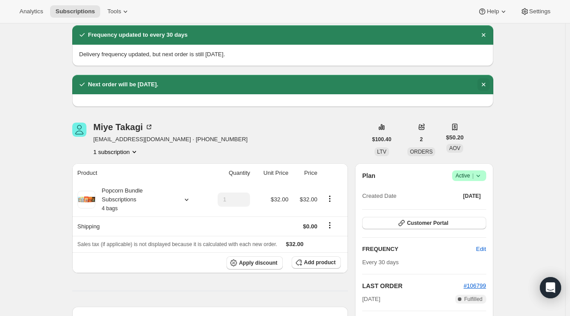  What do you see at coordinates (475, 286) in the screenshot?
I see `button: #106799` at bounding box center [475, 286].